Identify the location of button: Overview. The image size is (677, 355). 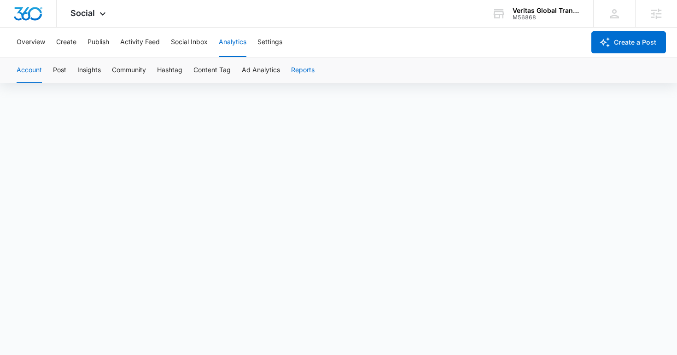
(31, 42).